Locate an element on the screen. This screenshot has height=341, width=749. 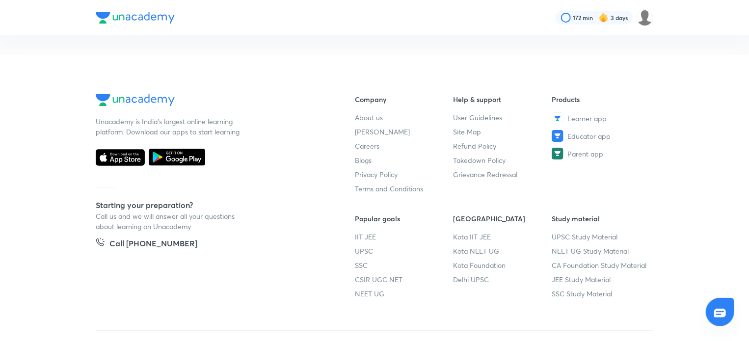
a: Parent app is located at coordinates (600, 154).